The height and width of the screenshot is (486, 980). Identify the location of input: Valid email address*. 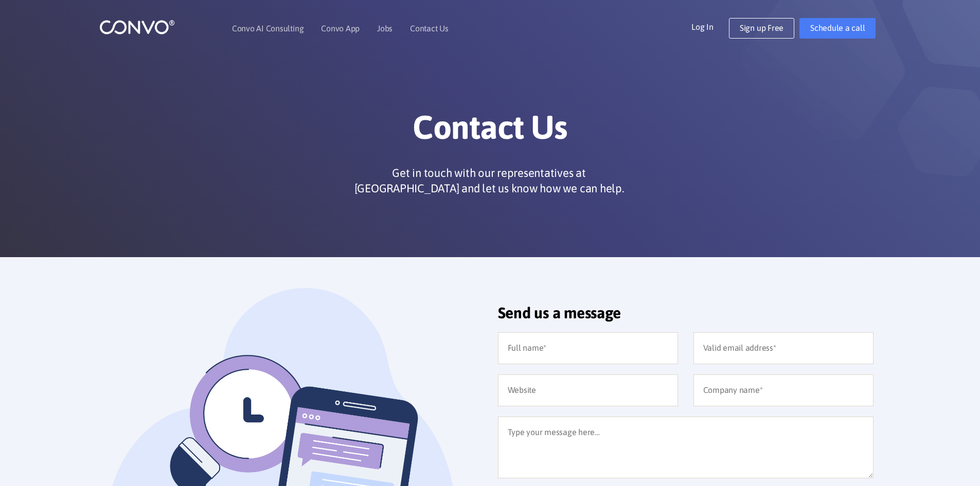
(783, 348).